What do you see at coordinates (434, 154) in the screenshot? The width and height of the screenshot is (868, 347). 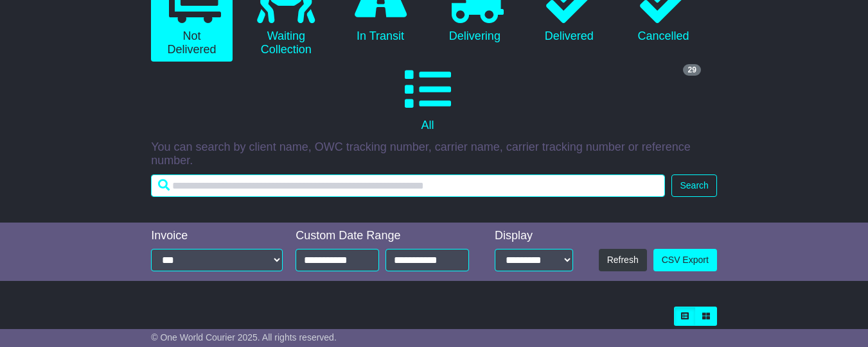 I see `p: You can search by client name, OWC tracking number, carrier name, carrier tracking number or refe...` at bounding box center [434, 154].